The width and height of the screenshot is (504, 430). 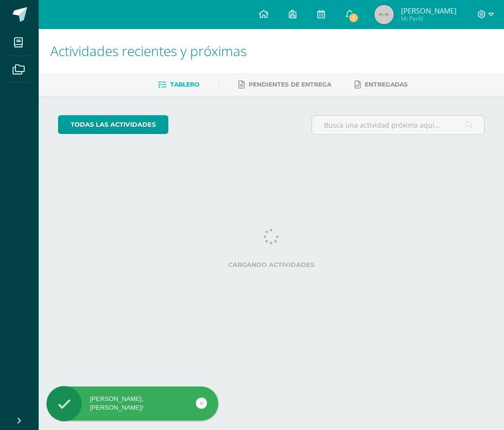 What do you see at coordinates (149, 51) in the screenshot?
I see `span: Actividades recientes y próximas` at bounding box center [149, 51].